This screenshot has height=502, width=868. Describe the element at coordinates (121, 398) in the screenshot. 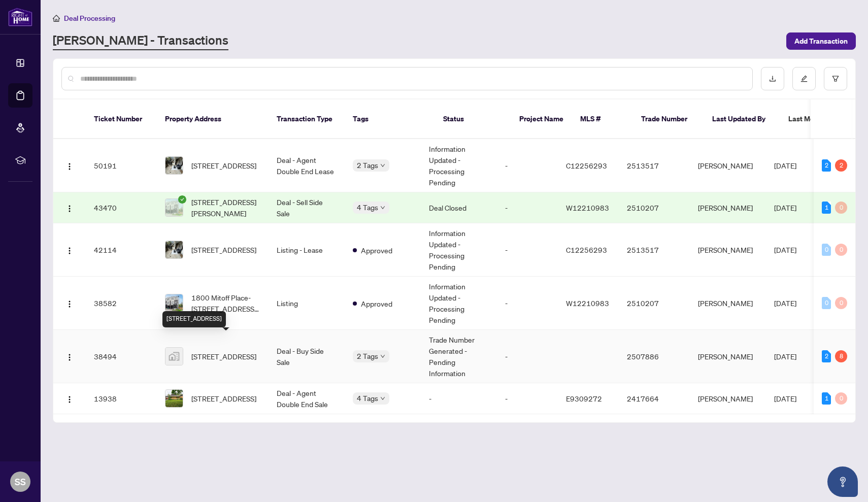

I see `td: 13938` at that location.